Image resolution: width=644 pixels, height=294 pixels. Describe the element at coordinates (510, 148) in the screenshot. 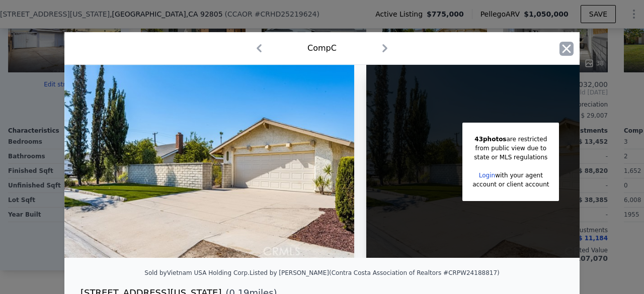

I see `div: from public view due to` at that location.